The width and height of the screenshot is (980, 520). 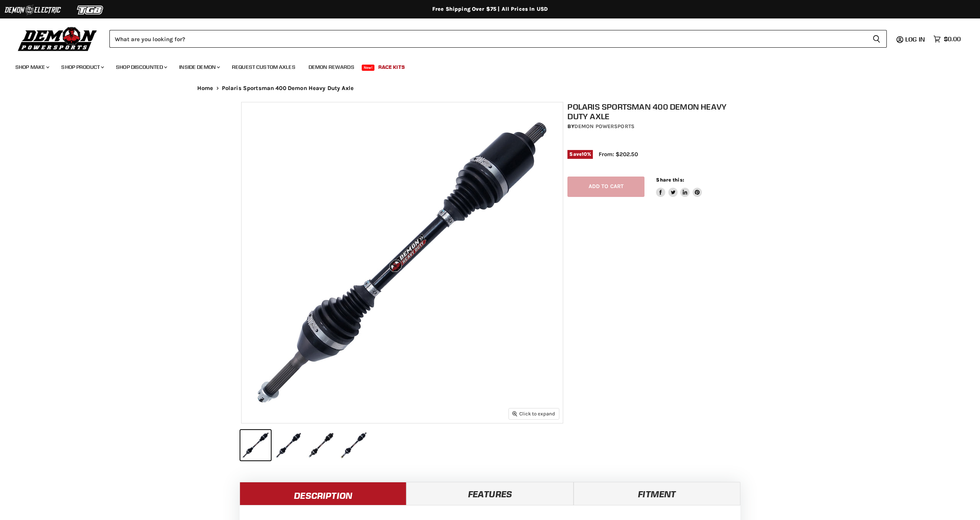 I want to click on span: 10, so click(x=585, y=154).